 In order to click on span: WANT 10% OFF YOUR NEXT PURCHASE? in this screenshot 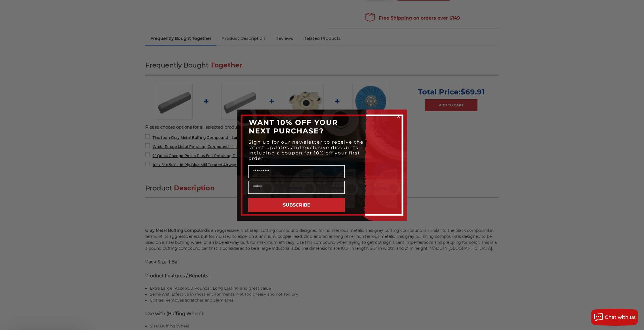, I will do `click(293, 127)`.